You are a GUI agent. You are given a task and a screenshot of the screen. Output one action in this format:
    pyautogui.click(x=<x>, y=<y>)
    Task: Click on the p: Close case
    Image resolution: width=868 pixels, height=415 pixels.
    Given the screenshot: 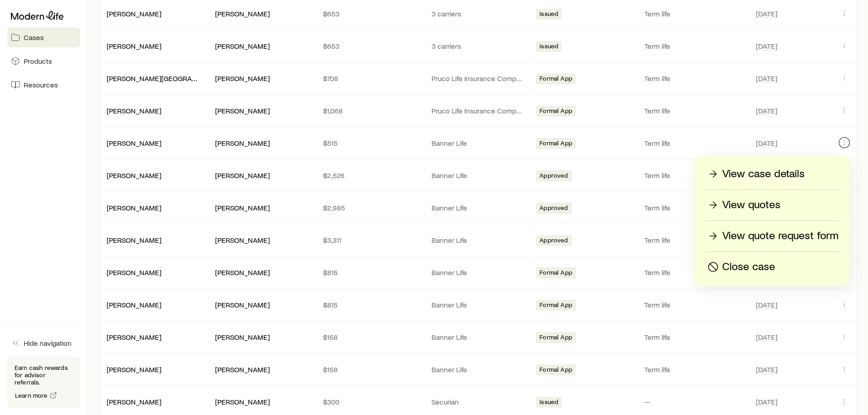 What is the action you would take?
    pyautogui.click(x=749, y=267)
    